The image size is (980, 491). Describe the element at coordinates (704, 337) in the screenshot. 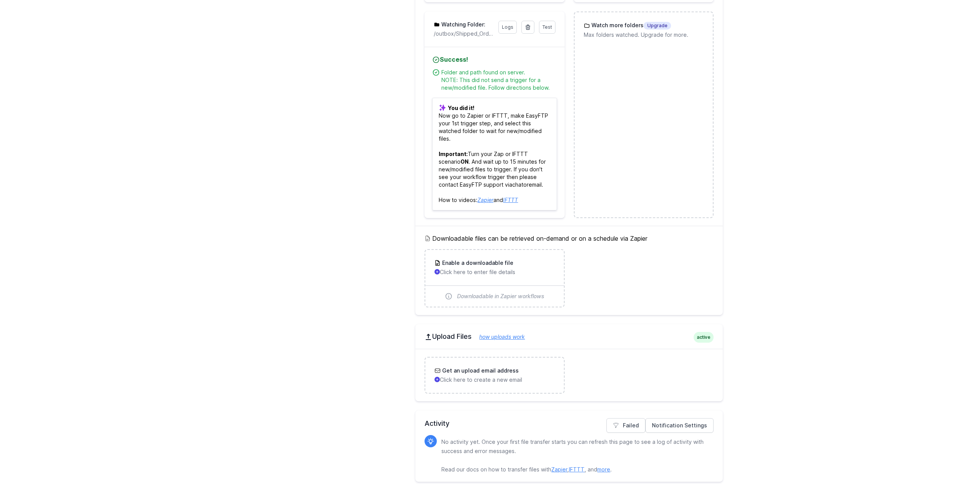

I see `span: active` at that location.